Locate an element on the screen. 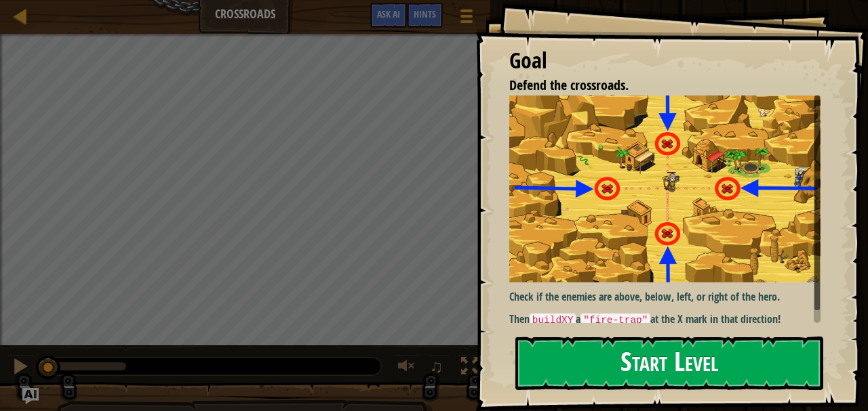 The height and width of the screenshot is (411, 868). button: Toggle fullscreen is located at coordinates (470, 368).